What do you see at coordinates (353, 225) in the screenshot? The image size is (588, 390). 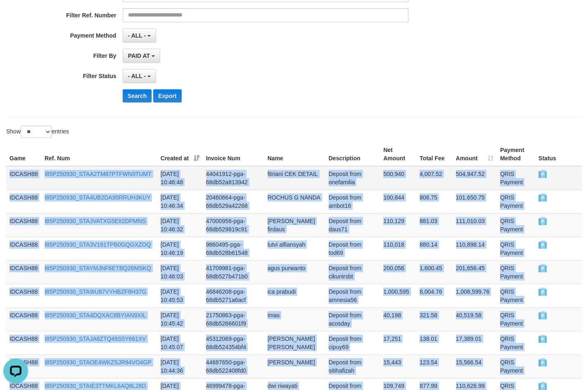 I see `td: Deposit from daus71` at bounding box center [353, 225].